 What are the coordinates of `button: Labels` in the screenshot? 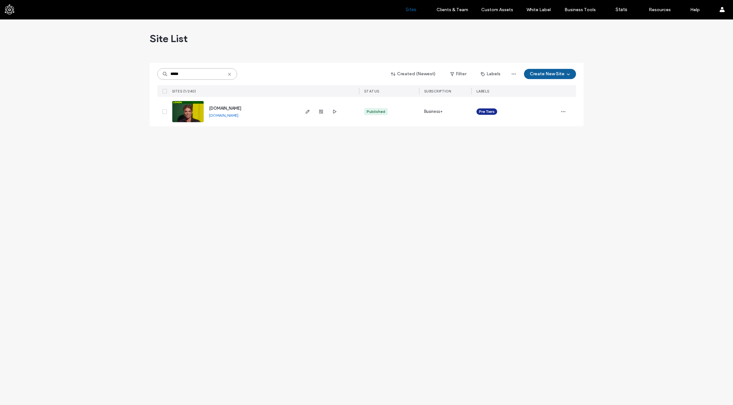 It's located at (491, 74).